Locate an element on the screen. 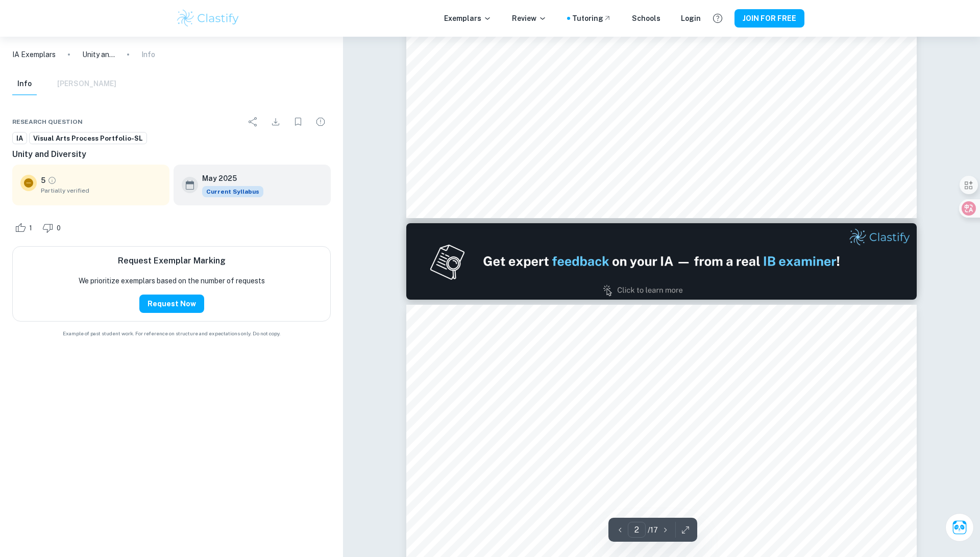 Image resolution: width=980 pixels, height=557 pixels. p: Exemplars is located at coordinates (468, 19).